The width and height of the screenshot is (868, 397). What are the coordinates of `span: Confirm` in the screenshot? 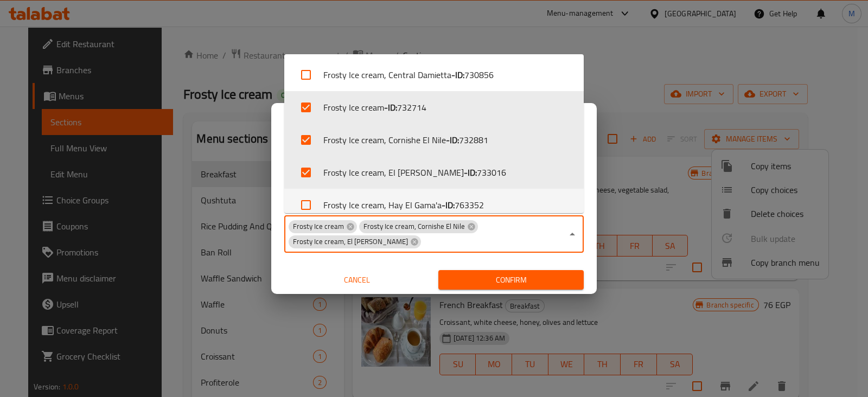 It's located at (511, 280).